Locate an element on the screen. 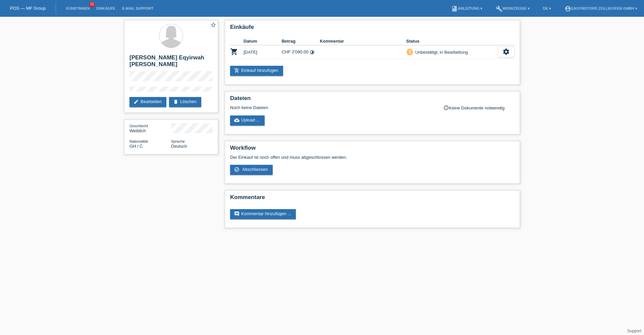 Image resolution: width=644 pixels, height=335 pixels. span: Ghana / C / 01.08.2004 is located at coordinates (136, 146).